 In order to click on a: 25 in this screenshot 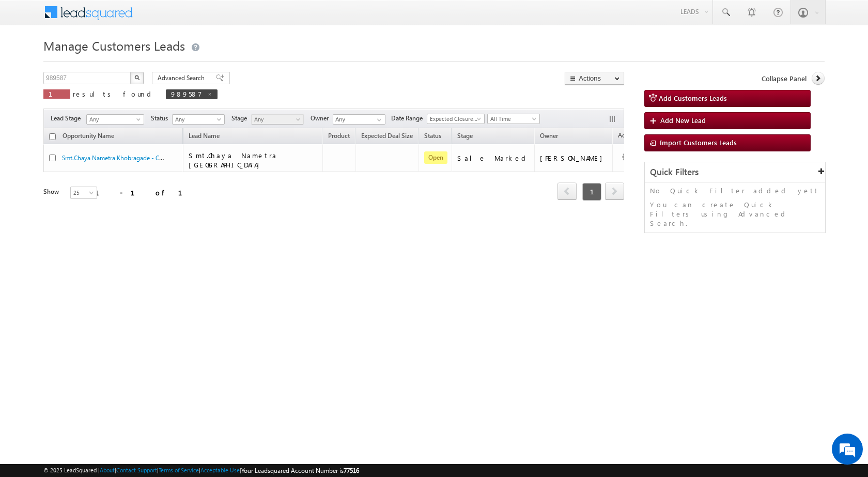, I will do `click(83, 193)`.